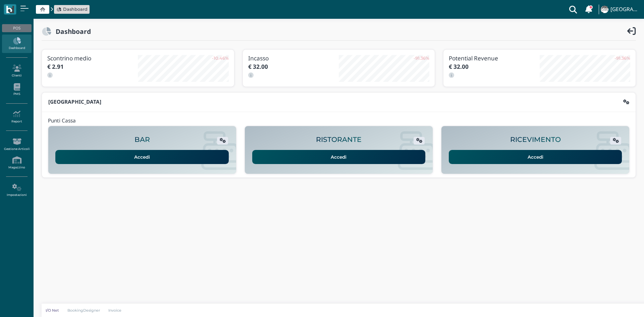 The image size is (644, 317). I want to click on img: logo, so click(10, 10).